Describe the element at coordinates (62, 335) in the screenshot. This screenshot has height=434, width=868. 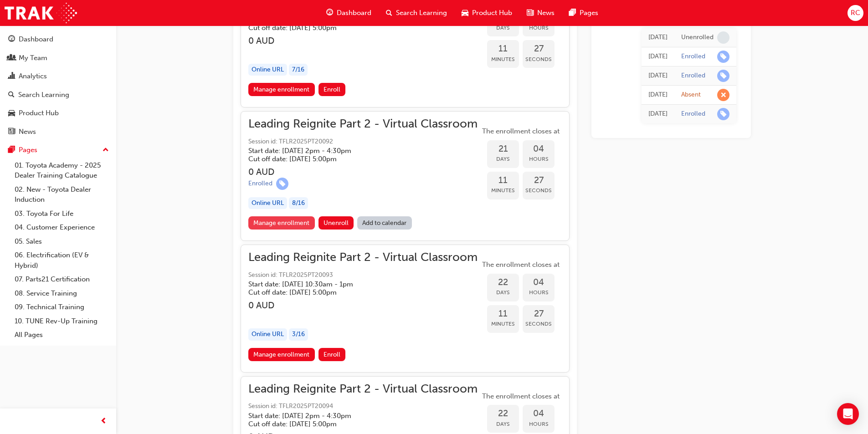
I see `a: All Pages` at that location.